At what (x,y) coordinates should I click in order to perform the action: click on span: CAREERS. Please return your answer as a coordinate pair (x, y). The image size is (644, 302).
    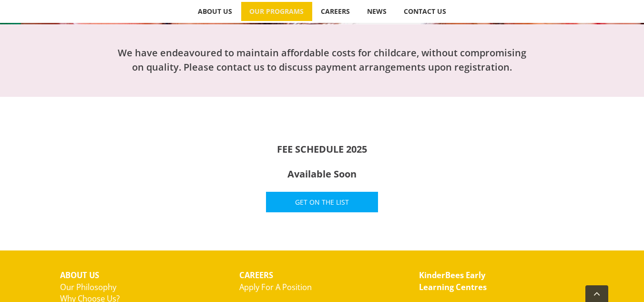
    Looking at the image, I should click on (335, 12).